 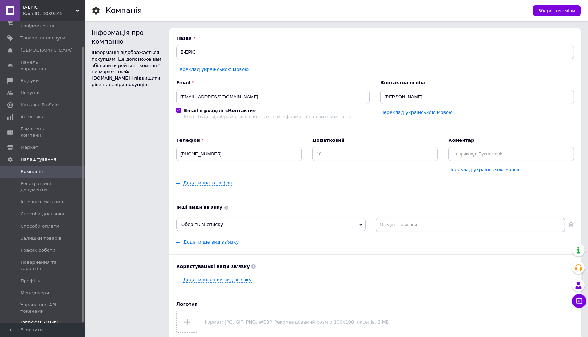 I want to click on span: Повернення та гарантія, so click(x=43, y=266).